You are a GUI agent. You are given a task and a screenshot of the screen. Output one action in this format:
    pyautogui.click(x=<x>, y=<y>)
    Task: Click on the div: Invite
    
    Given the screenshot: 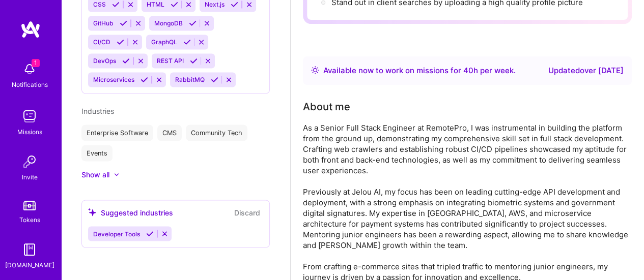 What is the action you would take?
    pyautogui.click(x=29, y=177)
    